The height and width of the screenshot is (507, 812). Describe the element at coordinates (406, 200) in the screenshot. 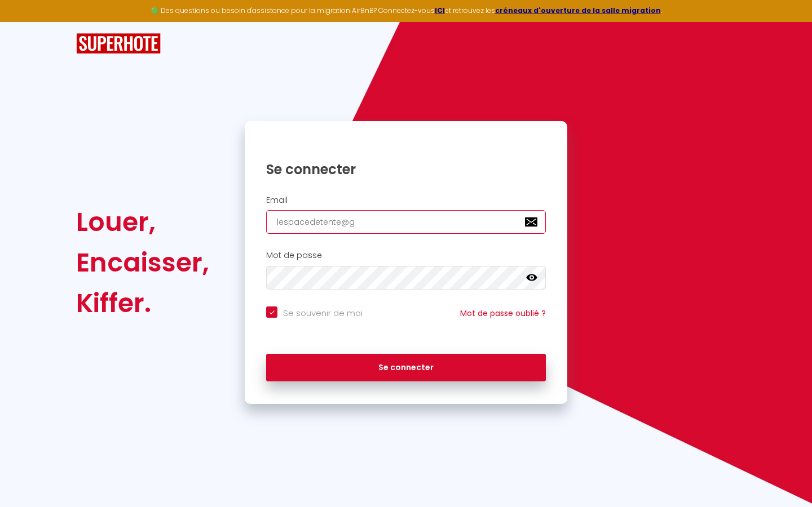

I see `h2: Email` at that location.